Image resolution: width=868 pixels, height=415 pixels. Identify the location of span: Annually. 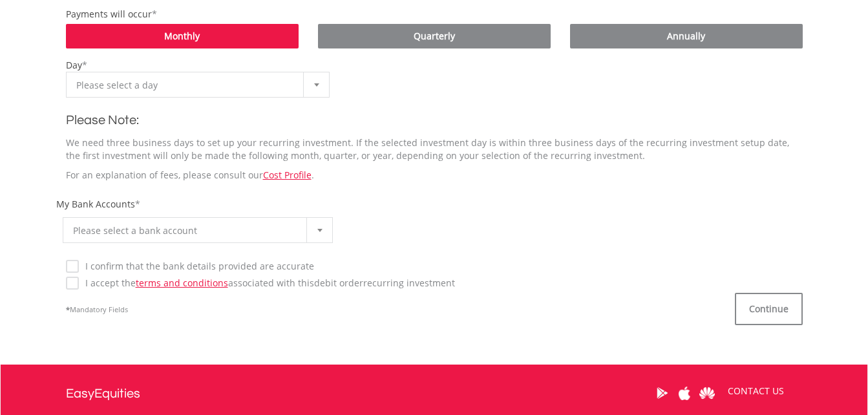
(686, 36).